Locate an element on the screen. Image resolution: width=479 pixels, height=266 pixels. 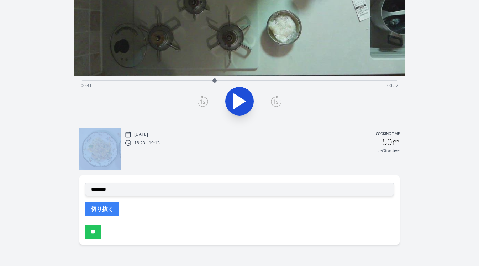
p: 18:23 - 19:13 is located at coordinates (147, 143).